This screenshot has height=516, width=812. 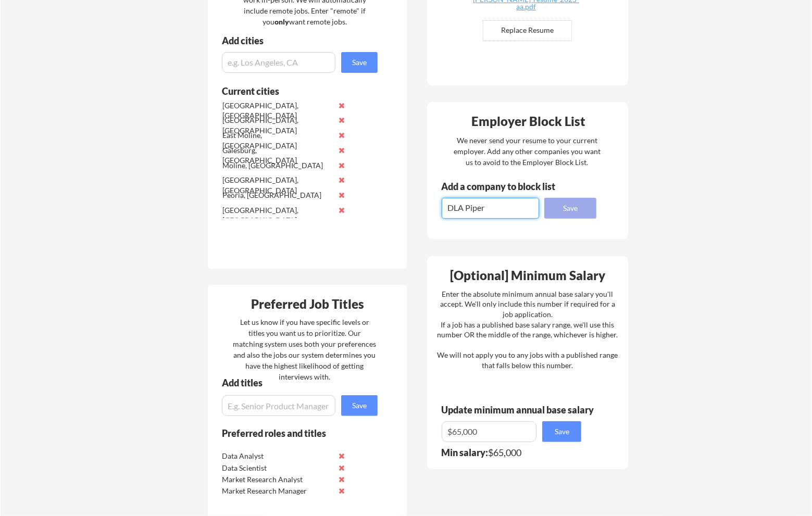 What do you see at coordinates (519, 409) in the screenshot?
I see `div: Update minimum annual base salary` at bounding box center [519, 409].